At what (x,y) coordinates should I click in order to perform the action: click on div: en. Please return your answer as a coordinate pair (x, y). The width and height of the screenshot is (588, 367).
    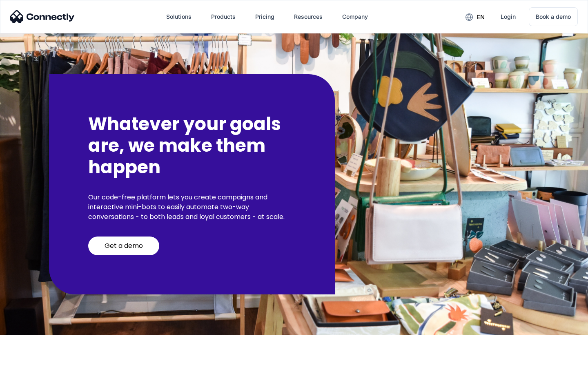
    Looking at the image, I should click on (480, 17).